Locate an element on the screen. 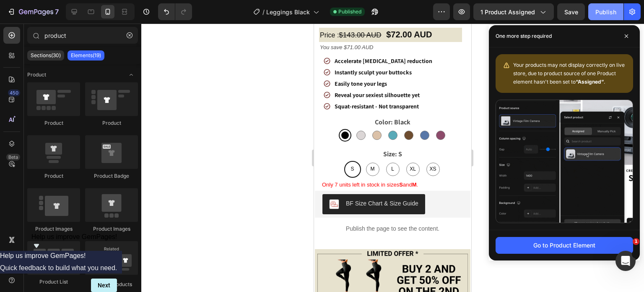 Image resolution: width=644 pixels, height=292 pixels. input: Search Sections & Elements is located at coordinates (82, 35).